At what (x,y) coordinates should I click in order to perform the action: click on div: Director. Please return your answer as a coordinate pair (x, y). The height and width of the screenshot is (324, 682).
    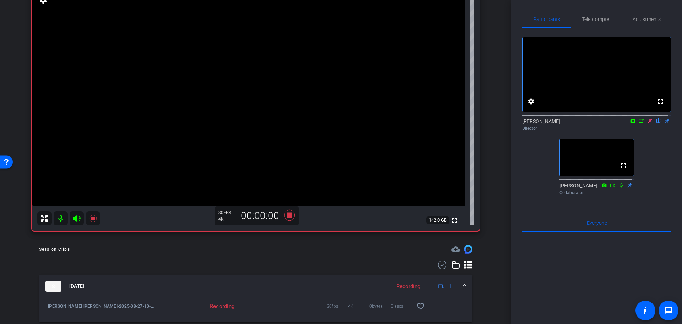
    Looking at the image, I should click on (597, 128).